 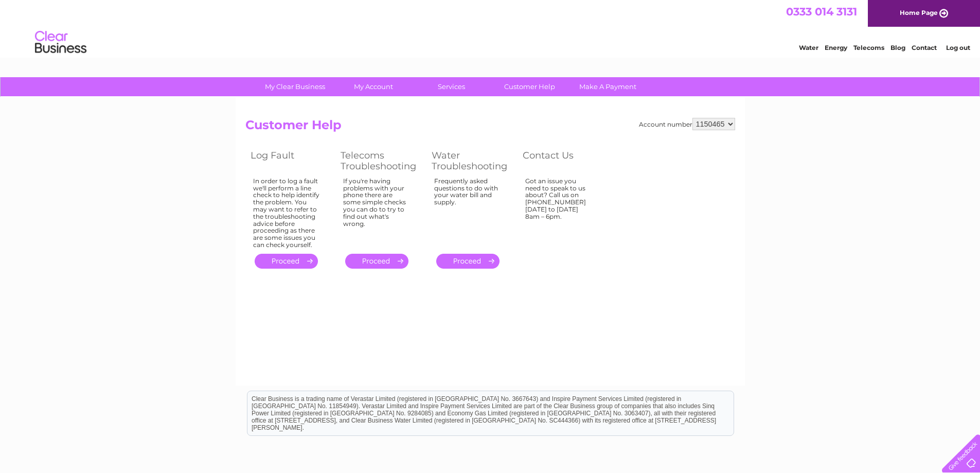 I want to click on a: Services, so click(x=451, y=87).